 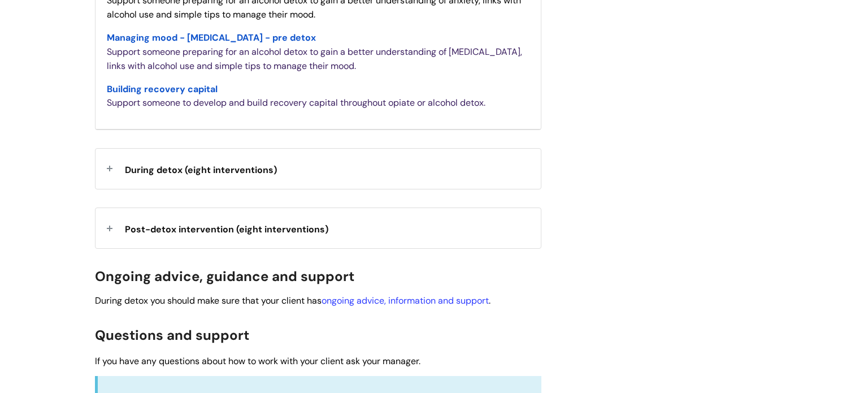 What do you see at coordinates (224, 276) in the screenshot?
I see `span: Ongoing advice, guidance and support` at bounding box center [224, 276].